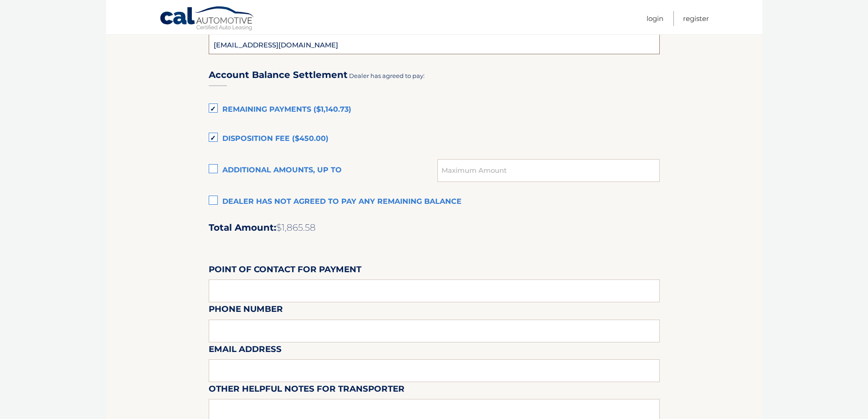  Describe the element at coordinates (435, 139) in the screenshot. I see `label: Disposition Fee ($450.00)` at that location.